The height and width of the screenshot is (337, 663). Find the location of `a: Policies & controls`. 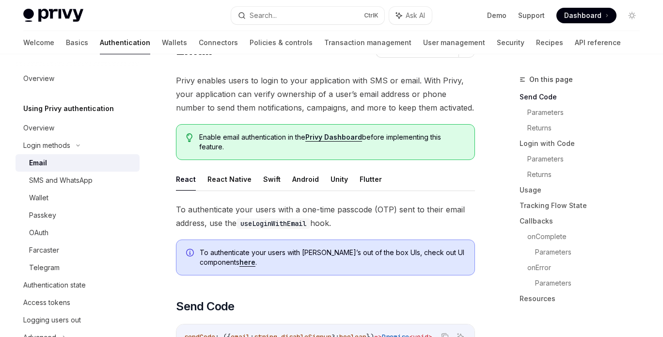

a: Policies & controls is located at coordinates (281, 43).